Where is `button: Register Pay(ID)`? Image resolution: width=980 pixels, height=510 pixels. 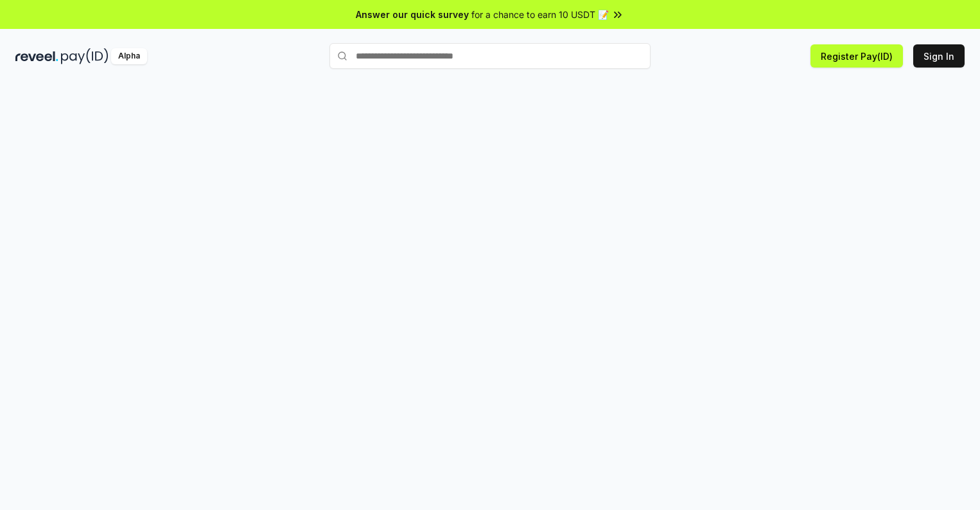
button: Register Pay(ID) is located at coordinates (857, 56).